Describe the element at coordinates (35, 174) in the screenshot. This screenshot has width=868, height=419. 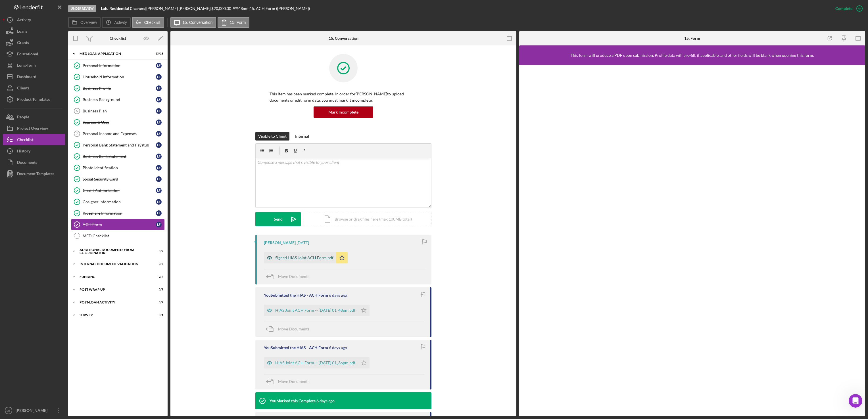
I see `div: Document Templates` at that location.